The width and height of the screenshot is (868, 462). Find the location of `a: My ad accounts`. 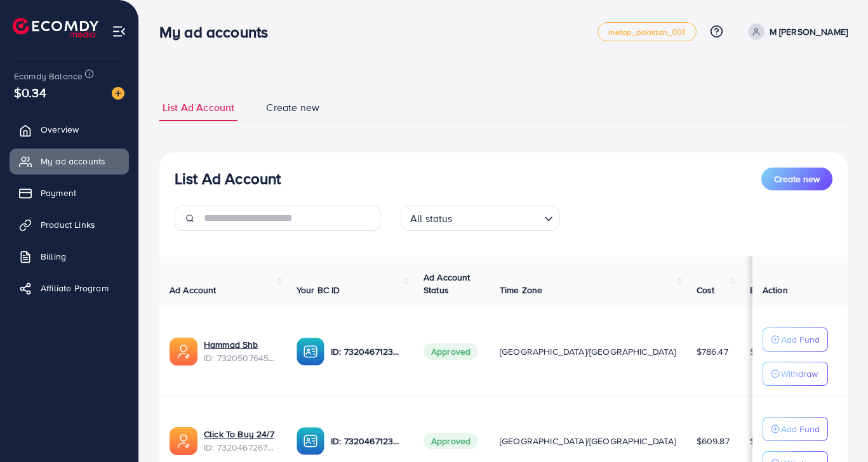

a: My ad accounts is located at coordinates (69, 161).